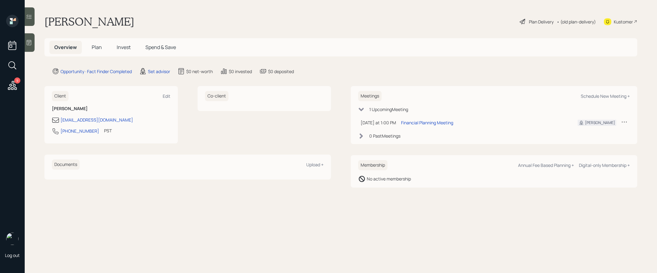 This screenshot has width=657, height=273. Describe the element at coordinates (576, 22) in the screenshot. I see `div: • (old plan-delivery)` at that location.